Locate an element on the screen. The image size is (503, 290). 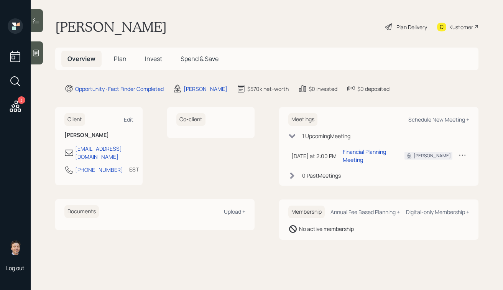
h6: Meetings is located at coordinates (303, 119).